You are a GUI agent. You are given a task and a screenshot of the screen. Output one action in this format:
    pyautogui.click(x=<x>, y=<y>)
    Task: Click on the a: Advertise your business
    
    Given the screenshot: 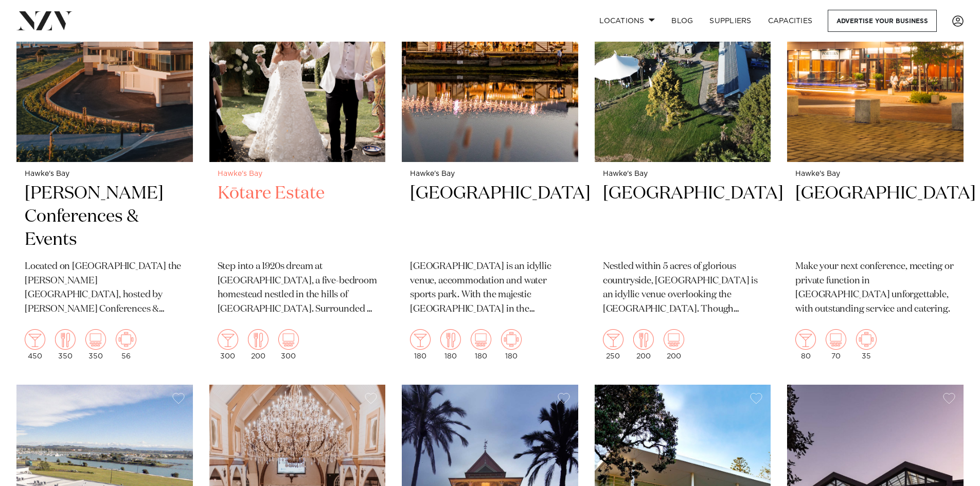 What is the action you would take?
    pyautogui.click(x=883, y=20)
    